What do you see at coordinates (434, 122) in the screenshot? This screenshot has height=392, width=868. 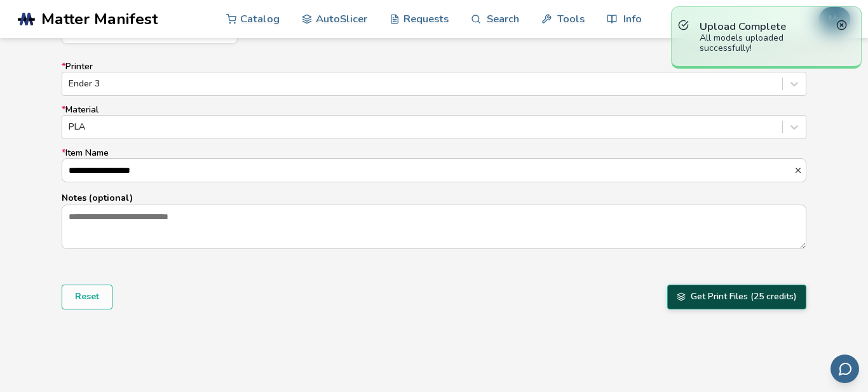 I see `label: Material` at bounding box center [434, 122].